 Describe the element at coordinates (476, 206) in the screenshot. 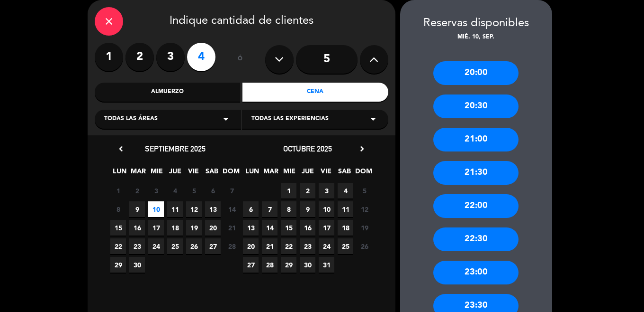

I see `div: 22:00` at that location.